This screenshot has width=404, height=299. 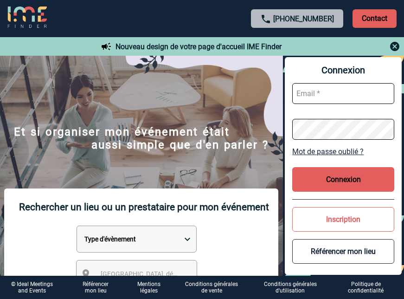 I want to click on a: Mot de passe oublié ?, so click(x=344, y=151).